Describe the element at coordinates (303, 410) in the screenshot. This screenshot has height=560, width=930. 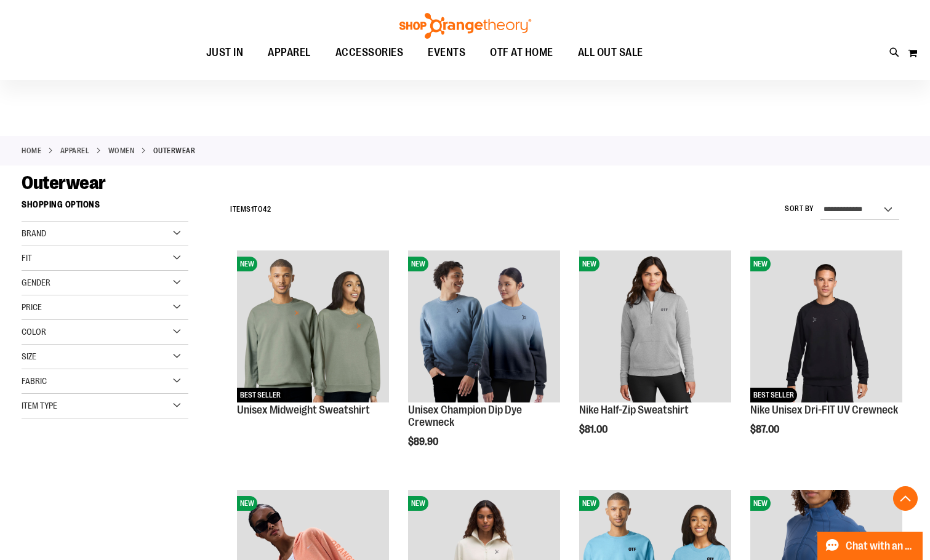
I see `a: Unisex Midweight Sweatshirt` at that location.